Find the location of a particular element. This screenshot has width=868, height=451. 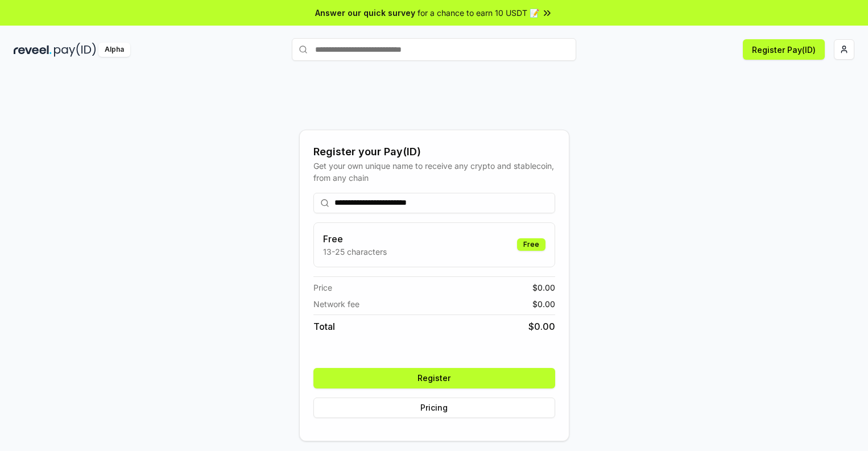

div: Get your own unique name to receive any crypto and stablecoin, from any chain is located at coordinates (434, 172).